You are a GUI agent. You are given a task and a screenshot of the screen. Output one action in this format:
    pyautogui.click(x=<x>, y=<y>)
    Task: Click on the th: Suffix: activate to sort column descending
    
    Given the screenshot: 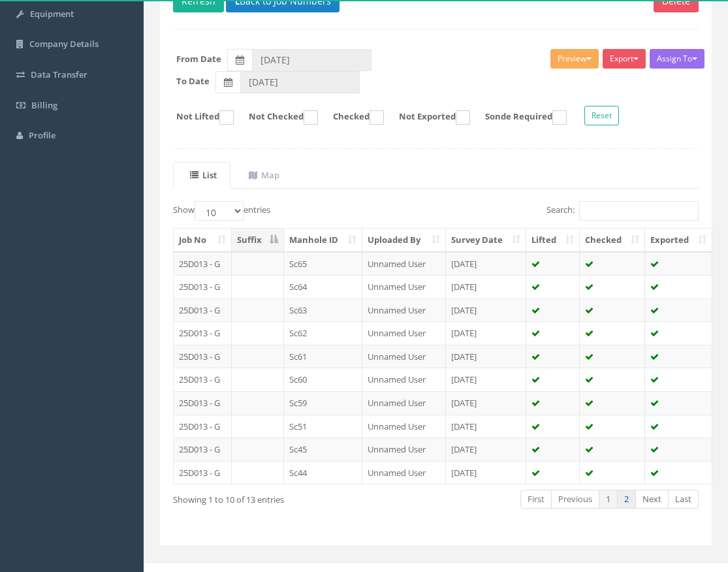 What is the action you would take?
    pyautogui.click(x=257, y=241)
    